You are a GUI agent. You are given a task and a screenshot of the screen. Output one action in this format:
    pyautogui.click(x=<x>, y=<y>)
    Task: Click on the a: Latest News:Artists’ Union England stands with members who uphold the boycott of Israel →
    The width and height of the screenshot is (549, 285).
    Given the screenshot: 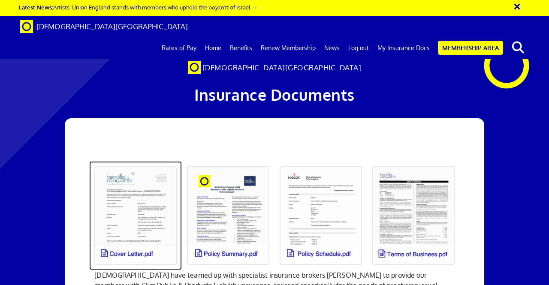 What is the action you would take?
    pyautogui.click(x=138, y=7)
    